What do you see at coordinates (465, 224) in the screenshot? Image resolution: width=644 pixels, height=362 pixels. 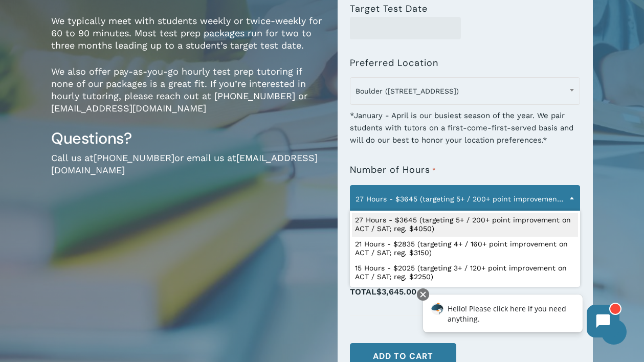 I see `li: 27 Hours - $3645 (targeting 5+ / 200+ point improvement on ACT / SAT; reg. $4050)` at bounding box center [465, 224].